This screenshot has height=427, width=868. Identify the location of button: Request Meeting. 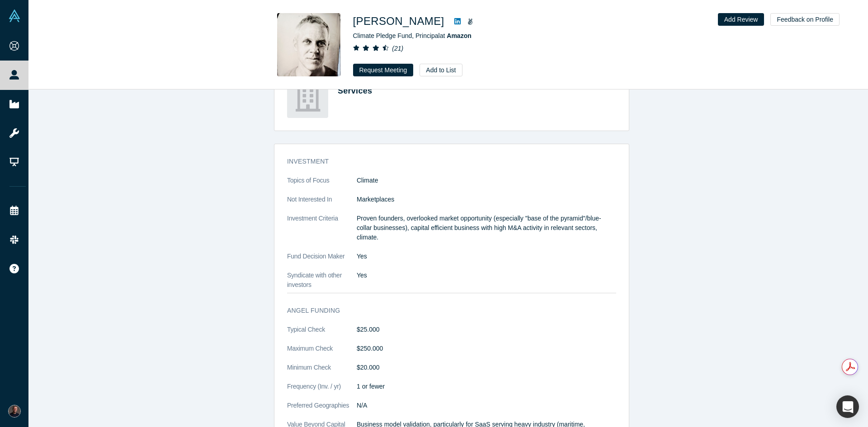
(383, 70).